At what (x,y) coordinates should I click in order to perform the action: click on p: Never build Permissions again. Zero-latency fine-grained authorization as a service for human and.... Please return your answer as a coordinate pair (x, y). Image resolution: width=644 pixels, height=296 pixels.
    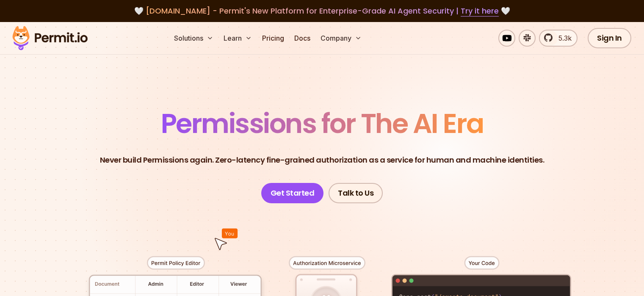
    Looking at the image, I should click on (322, 160).